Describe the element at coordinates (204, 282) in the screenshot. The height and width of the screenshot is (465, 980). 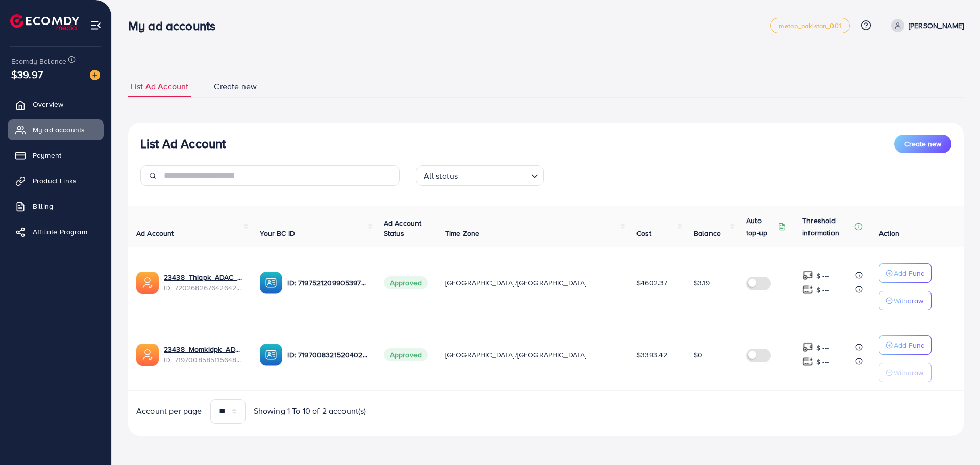
I see `div: <span class='underline'>23438_Thiapk_ADAC_1677011044986</span></br>7202682676426424321` at that location.